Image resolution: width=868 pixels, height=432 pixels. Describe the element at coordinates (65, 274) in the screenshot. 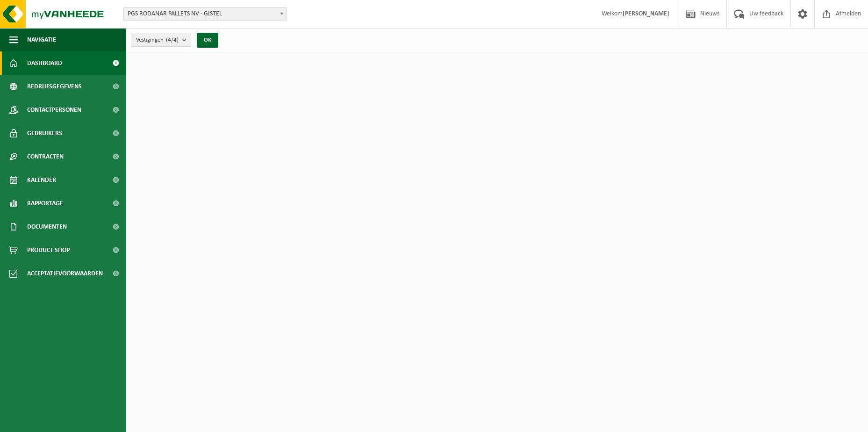

I see `span: Acceptatievoorwaarden` at that location.